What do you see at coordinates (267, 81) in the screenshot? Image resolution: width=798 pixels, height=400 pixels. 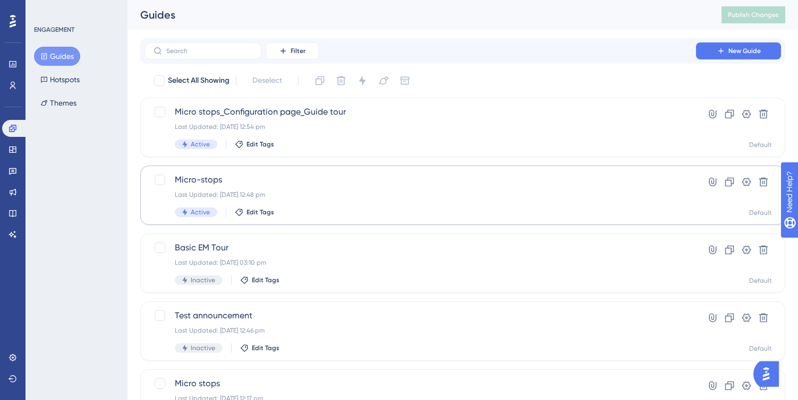 I see `button: Deselect` at bounding box center [267, 81].